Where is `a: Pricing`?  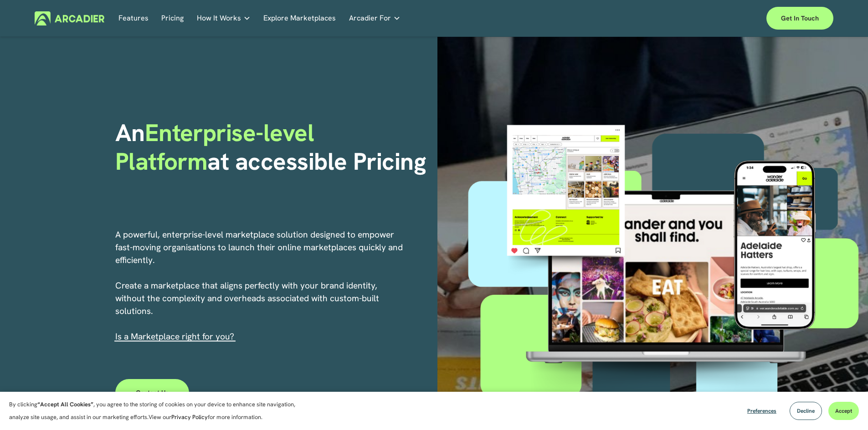
a: Pricing is located at coordinates (172, 18).